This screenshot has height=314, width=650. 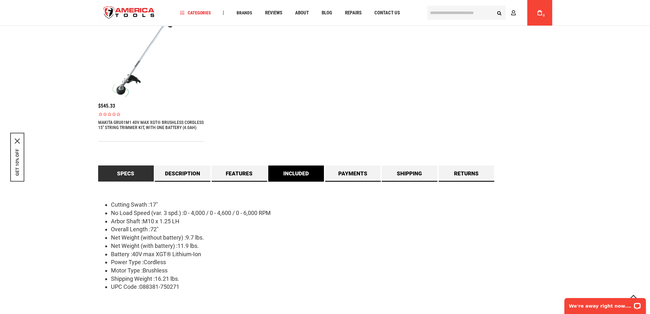 What do you see at coordinates (107, 106) in the screenshot?
I see `span: $545.33` at bounding box center [107, 106].